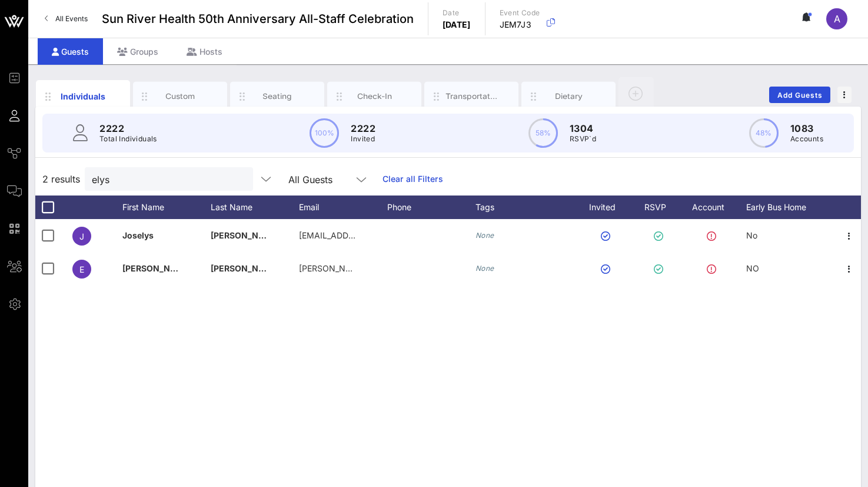  Describe the element at coordinates (525, 208) in the screenshot. I see `div: Tags` at that location.